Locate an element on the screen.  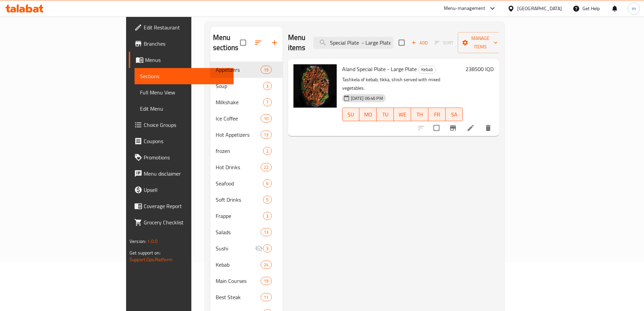
a: Upsell is located at coordinates (181, 190).